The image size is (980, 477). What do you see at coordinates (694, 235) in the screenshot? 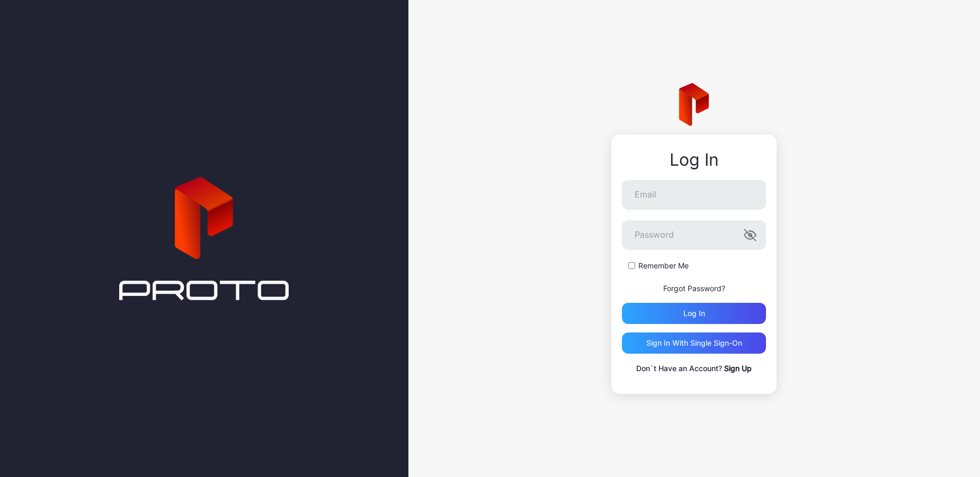
I see `input: Password` at bounding box center [694, 235].